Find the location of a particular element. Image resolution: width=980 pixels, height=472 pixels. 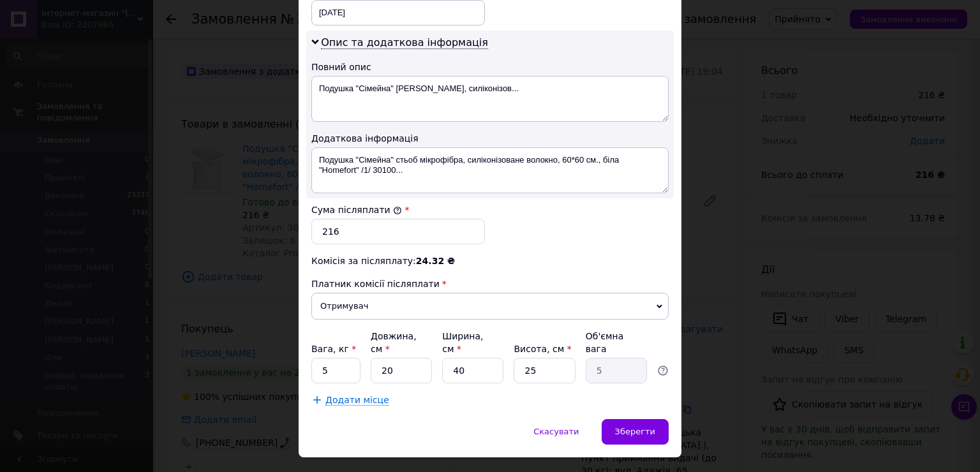

div: Об'ємна вага is located at coordinates (616, 343).